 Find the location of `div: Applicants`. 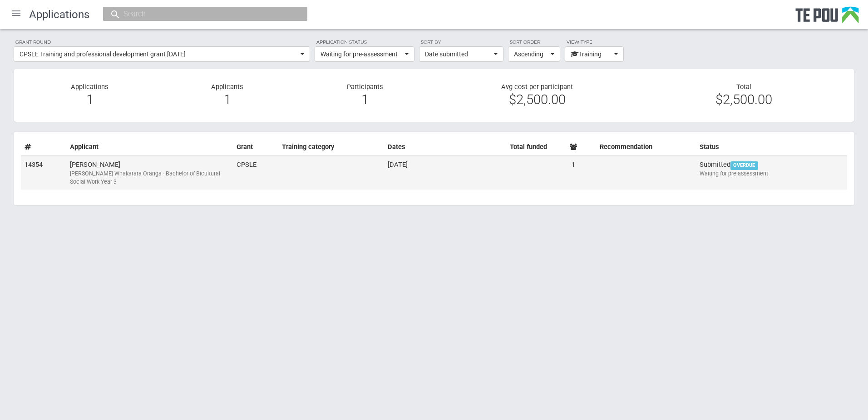

div: Applicants is located at coordinates (227, 95).